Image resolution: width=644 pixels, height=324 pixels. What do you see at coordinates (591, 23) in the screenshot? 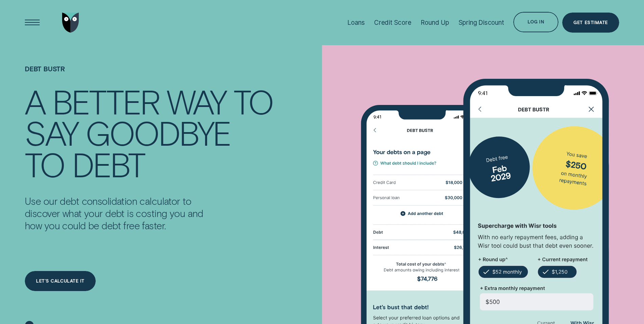
I see `a: Get Estimate` at bounding box center [591, 23].